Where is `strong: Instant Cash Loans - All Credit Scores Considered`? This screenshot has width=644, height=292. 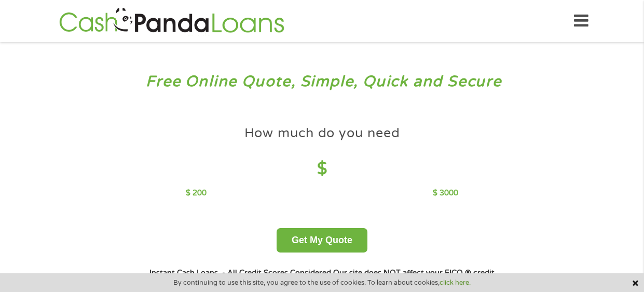
strong: Instant Cash Loans - All Credit Scores Considered is located at coordinates (240, 272).